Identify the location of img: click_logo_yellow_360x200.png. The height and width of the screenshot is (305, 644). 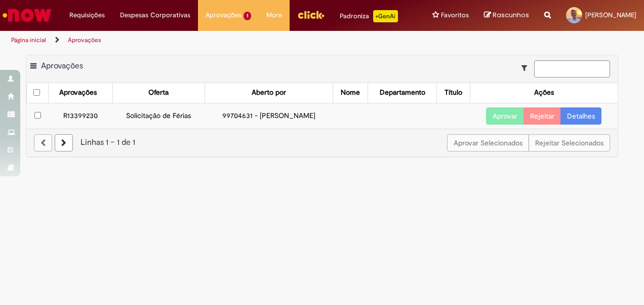
(311, 15).